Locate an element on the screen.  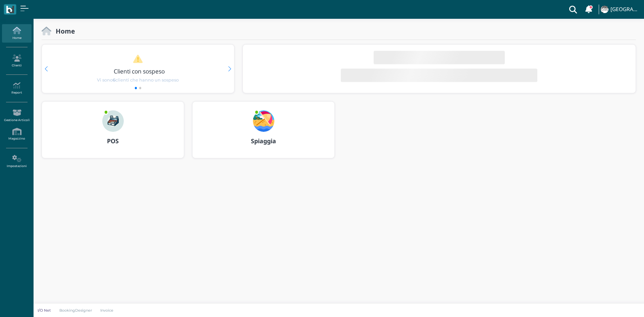
a: Gestione Articoli is located at coordinates (16, 115).